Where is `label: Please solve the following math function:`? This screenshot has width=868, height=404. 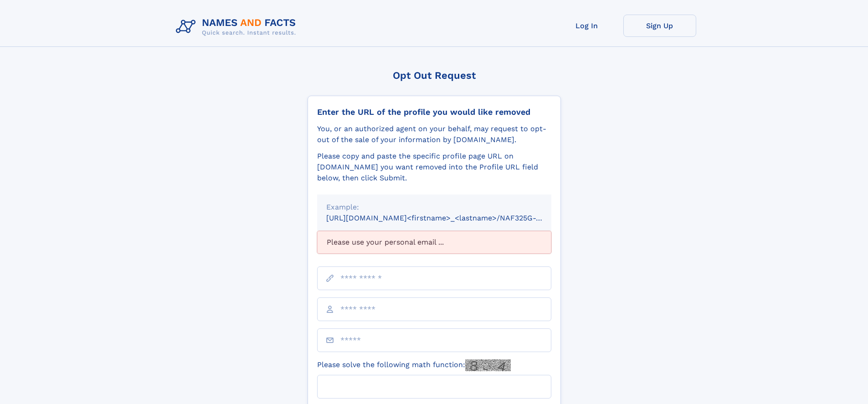
label: Please solve the following math function: is located at coordinates (413, 365).